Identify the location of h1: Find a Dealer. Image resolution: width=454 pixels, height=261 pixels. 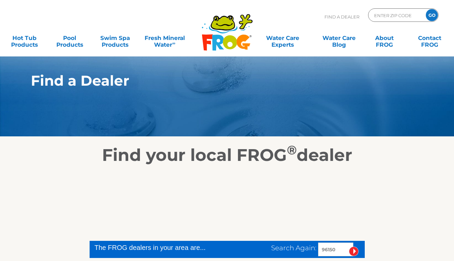
(211, 80).